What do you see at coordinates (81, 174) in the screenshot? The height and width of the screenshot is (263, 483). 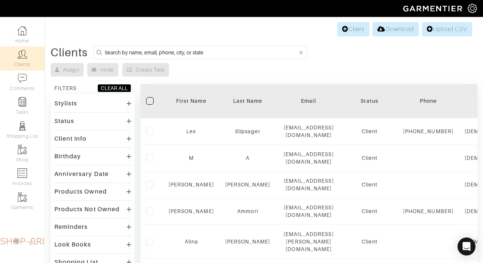 I see `div: Anniversary Date` at bounding box center [81, 174].